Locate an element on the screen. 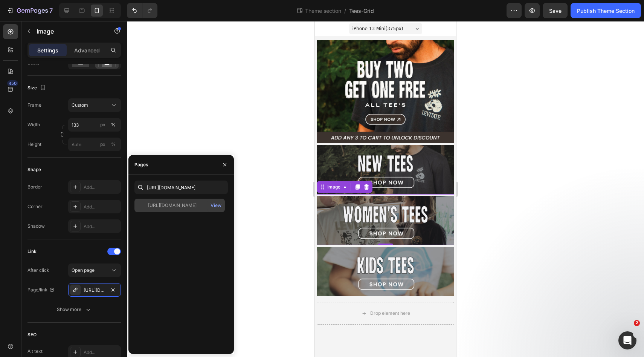 The height and width of the screenshot is (357, 644). div: Pages is located at coordinates (141, 165).